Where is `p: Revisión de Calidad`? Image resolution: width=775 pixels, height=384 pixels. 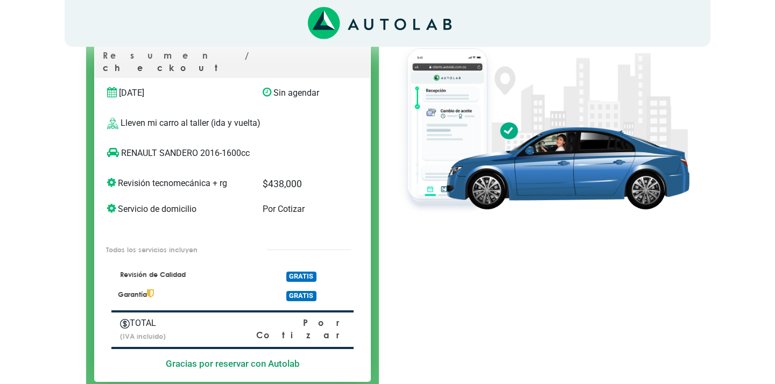 p: Revisión de Calidad is located at coordinates (182, 275).